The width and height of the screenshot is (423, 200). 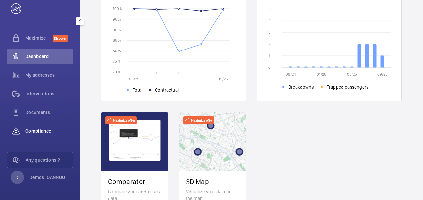 What do you see at coordinates (49, 112) in the screenshot?
I see `span: Documents` at bounding box center [49, 112].